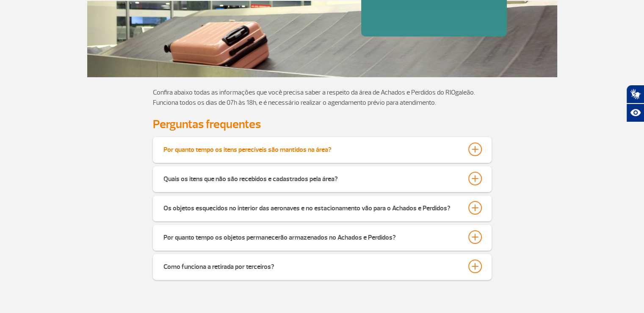  Describe the element at coordinates (322, 178) in the screenshot. I see `button: Quais os itens que não são recebidos e cadastrados pela área?` at that location.